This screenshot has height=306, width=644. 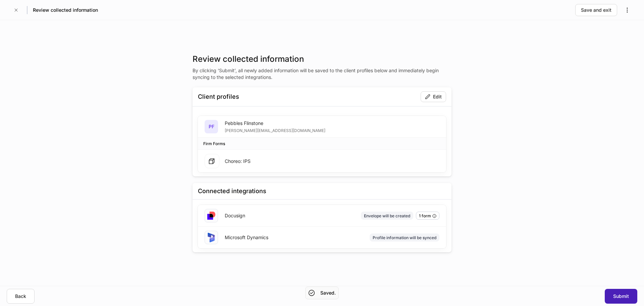 What do you see at coordinates (596, 10) in the screenshot?
I see `div: Save and exit` at bounding box center [596, 10].